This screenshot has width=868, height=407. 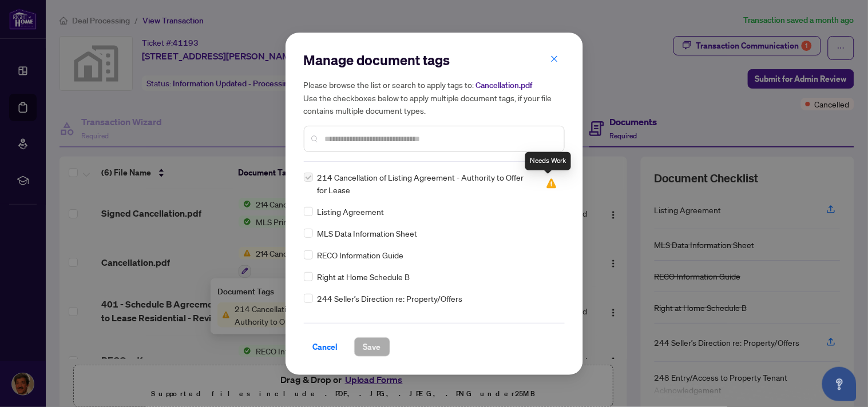 What do you see at coordinates (554, 59) in the screenshot?
I see `span: close` at bounding box center [554, 59].